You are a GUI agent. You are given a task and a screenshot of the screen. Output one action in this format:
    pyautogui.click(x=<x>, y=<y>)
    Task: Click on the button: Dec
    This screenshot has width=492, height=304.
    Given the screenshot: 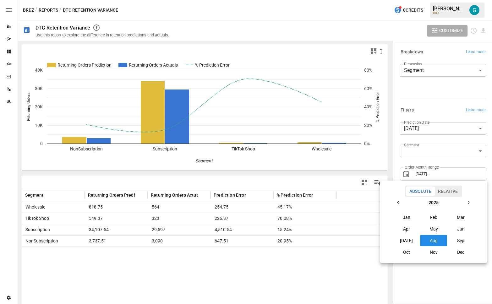 What is the action you would take?
    pyautogui.click(x=461, y=252)
    